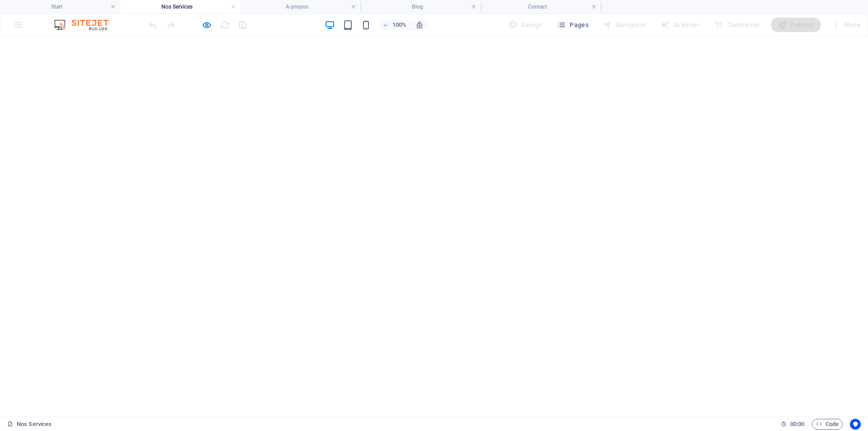  I want to click on h4: Contact, so click(541, 7).